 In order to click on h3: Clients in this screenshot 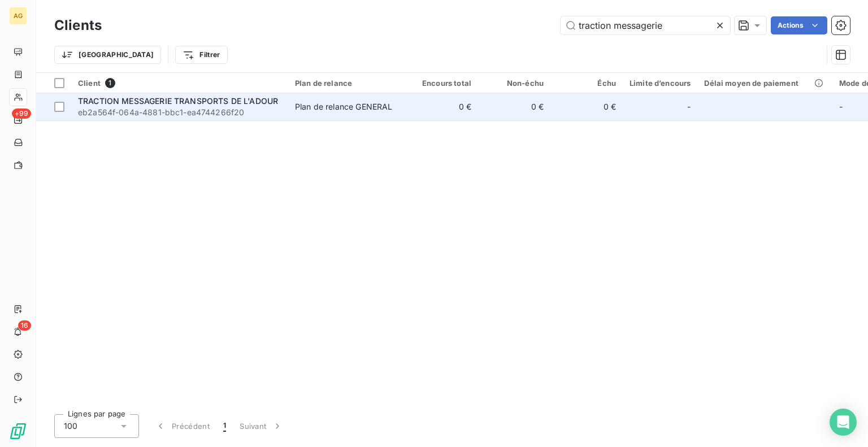, I will do `click(78, 25)`.